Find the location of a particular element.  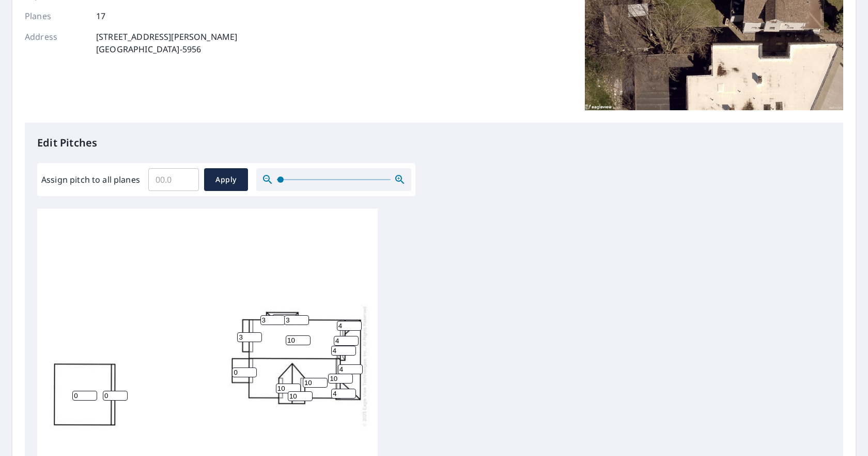

button: Apply is located at coordinates (226, 179).